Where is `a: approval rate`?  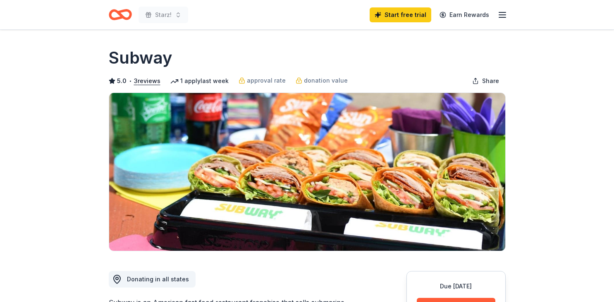
a: approval rate is located at coordinates (262, 81).